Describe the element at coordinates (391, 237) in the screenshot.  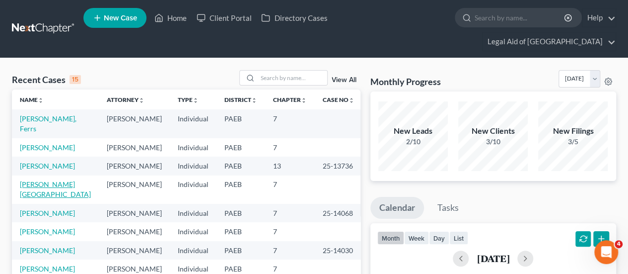
I see `button: month` at that location.